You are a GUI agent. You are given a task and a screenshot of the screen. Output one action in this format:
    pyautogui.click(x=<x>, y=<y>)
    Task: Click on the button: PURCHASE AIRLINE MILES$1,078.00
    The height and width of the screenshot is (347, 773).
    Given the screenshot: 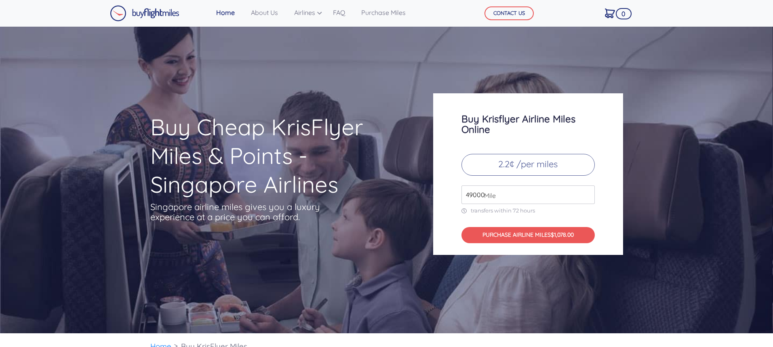 What is the action you would take?
    pyautogui.click(x=528, y=235)
    